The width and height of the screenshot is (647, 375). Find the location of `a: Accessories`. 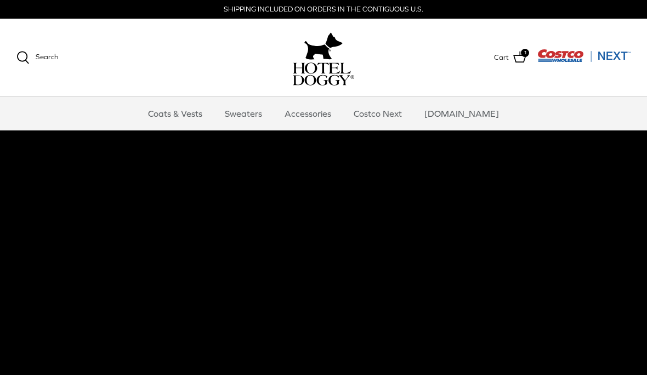

a: Accessories is located at coordinates (307, 113).